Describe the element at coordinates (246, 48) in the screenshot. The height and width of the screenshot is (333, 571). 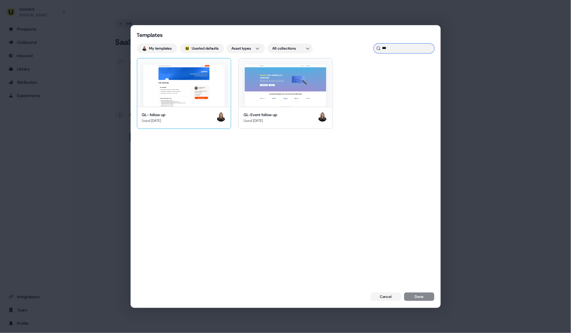
I see `button: Asset types` at that location.